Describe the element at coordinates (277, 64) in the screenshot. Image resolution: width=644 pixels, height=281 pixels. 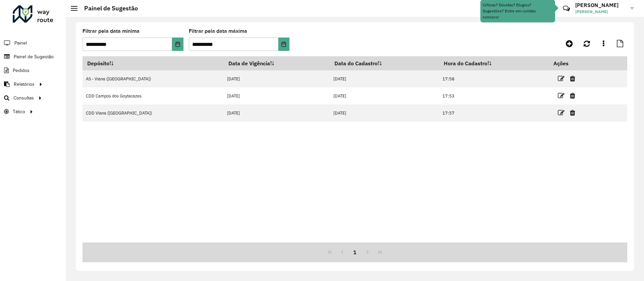
I see `th: Data de Vigência` at that location.